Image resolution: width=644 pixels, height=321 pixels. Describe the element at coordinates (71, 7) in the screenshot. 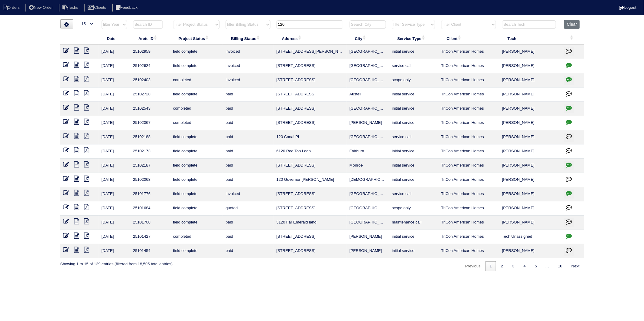

I see `a: Techs` at that location.